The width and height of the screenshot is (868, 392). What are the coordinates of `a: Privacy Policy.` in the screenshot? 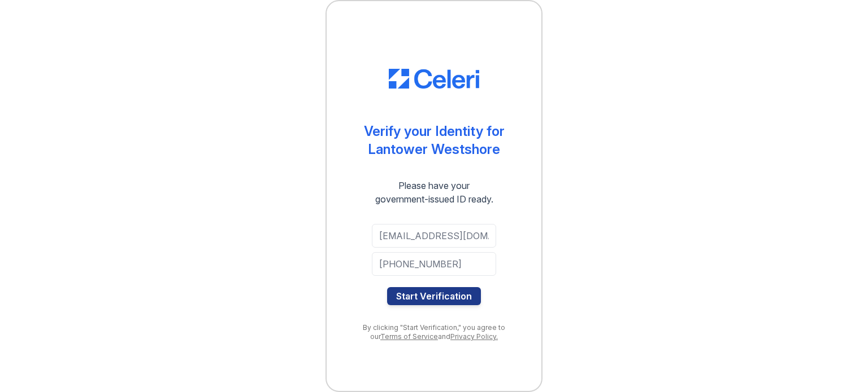 It's located at (474, 337).